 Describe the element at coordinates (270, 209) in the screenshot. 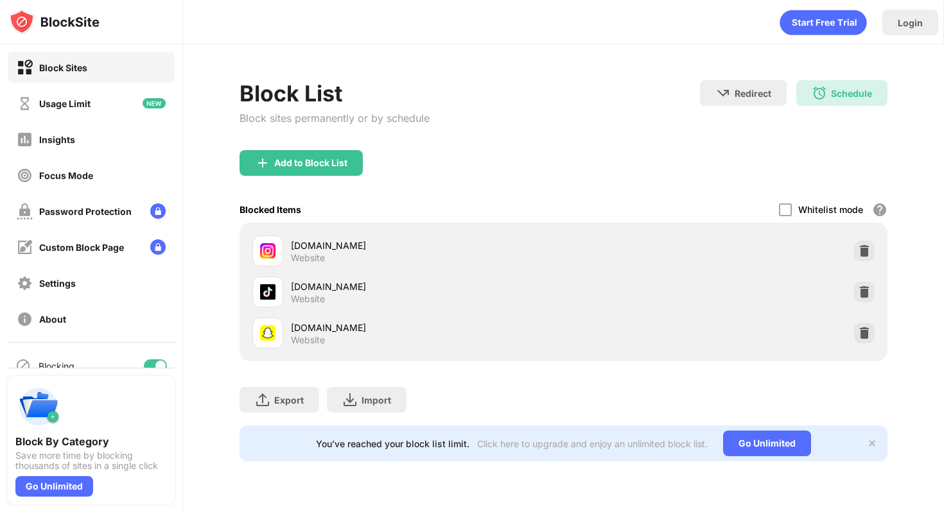

I see `div: Blocked Items` at that location.